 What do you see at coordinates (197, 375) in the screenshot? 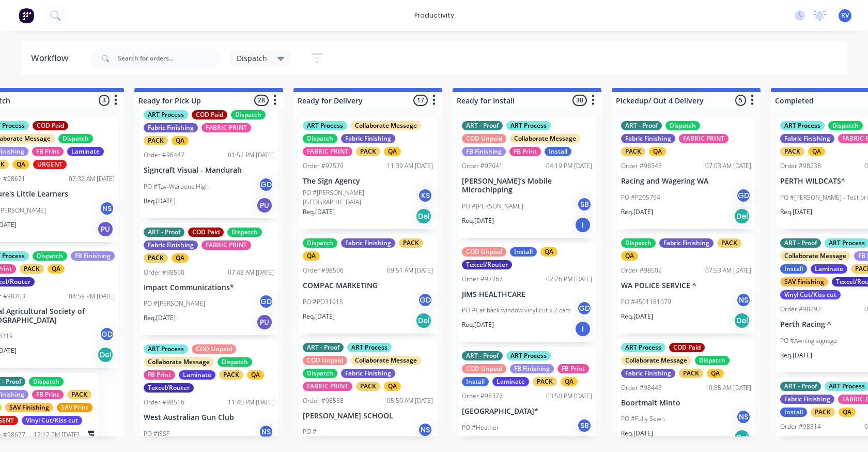
I see `div: Laminate` at bounding box center [197, 375].